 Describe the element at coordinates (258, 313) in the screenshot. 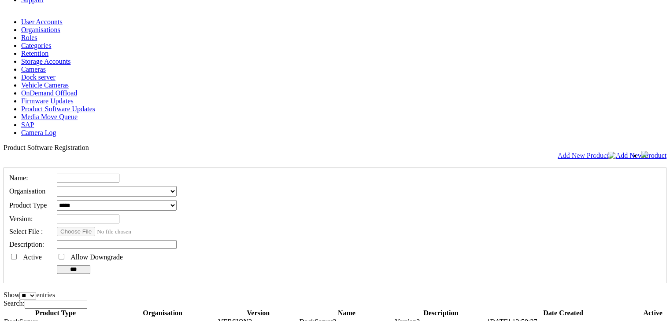

I see `th: Version: activate to sort column ascending` at that location.